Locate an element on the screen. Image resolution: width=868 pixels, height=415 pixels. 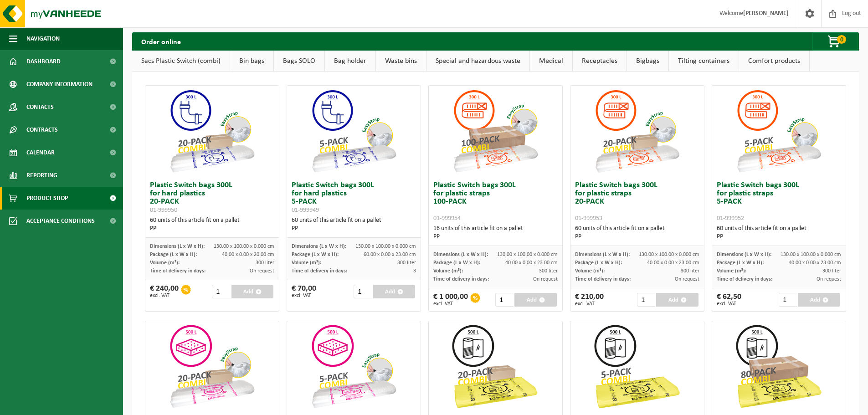
div: € 1 000,00 is located at coordinates (451, 300).